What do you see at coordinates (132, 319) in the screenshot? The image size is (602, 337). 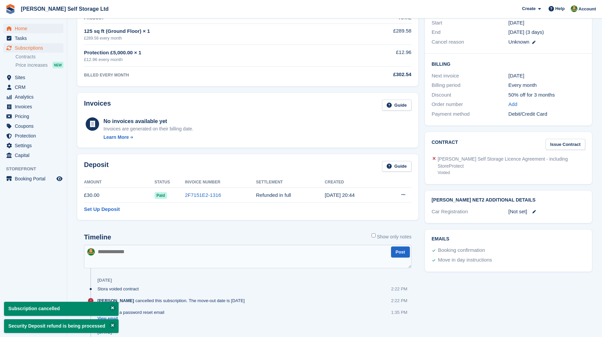 I see `a: View email` at bounding box center [132, 319].